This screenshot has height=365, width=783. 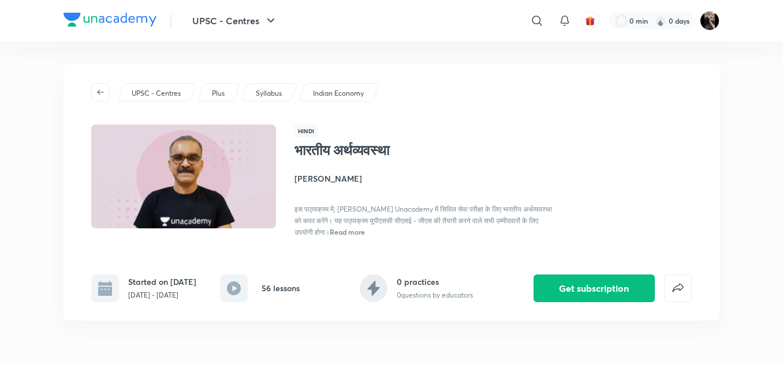 I want to click on img: amit tripathi, so click(x=709, y=21).